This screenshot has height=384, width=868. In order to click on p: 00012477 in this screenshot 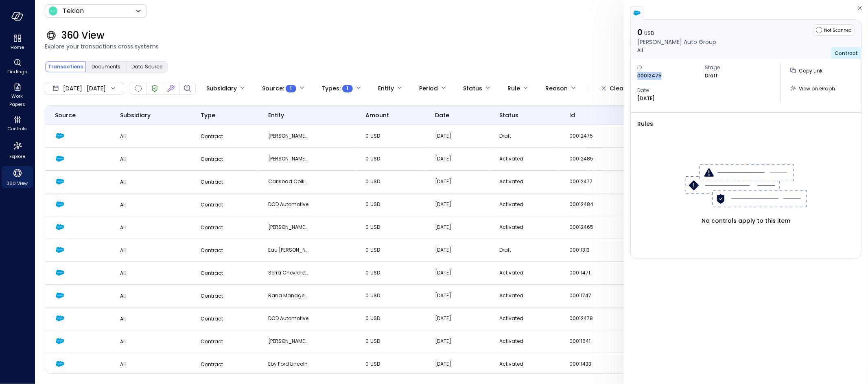, I will do `click(590, 182)`.